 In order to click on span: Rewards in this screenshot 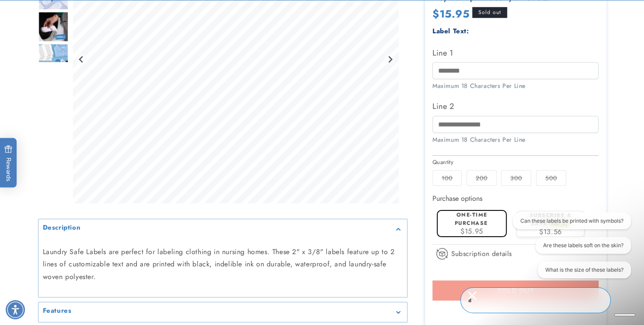, I will do `click(8, 163)`.